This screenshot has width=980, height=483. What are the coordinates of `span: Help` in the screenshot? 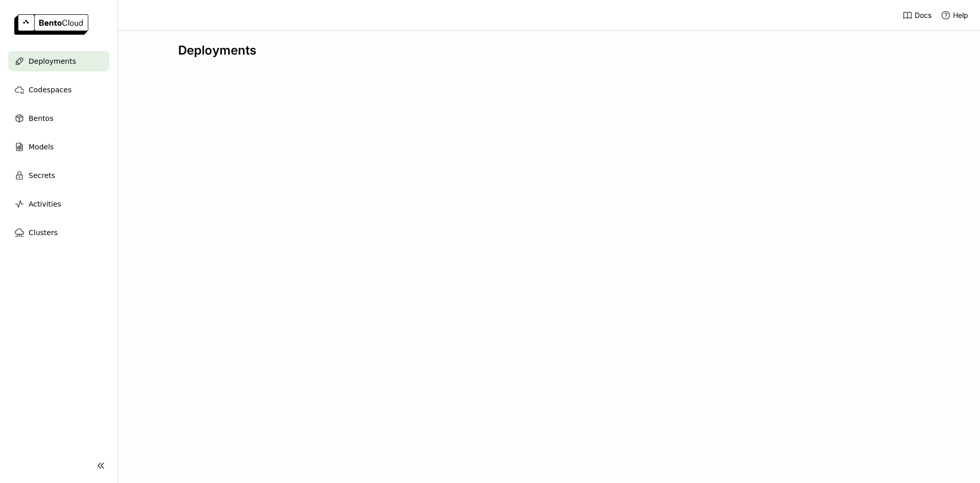 It's located at (961, 16).